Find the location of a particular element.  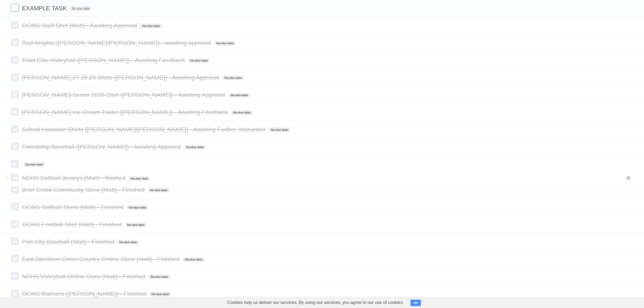

span: NDHS Volleyball Online Store (Matt) - Finished is located at coordinates (84, 276).